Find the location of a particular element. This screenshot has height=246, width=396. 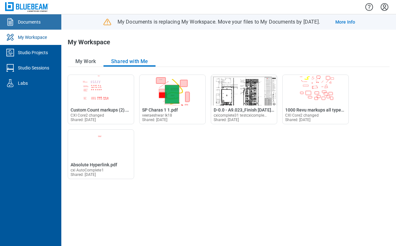

img: Custom Count markups (2).pdf is located at coordinates (101, 90).